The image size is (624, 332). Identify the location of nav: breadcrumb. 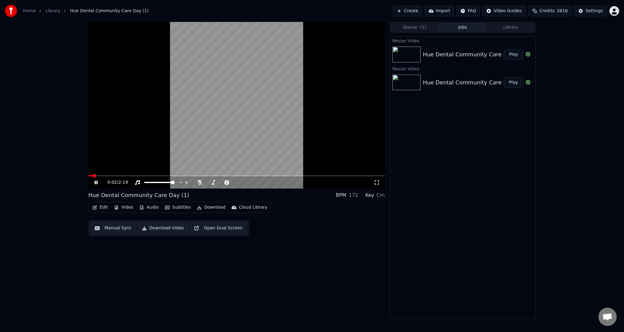
(86, 11).